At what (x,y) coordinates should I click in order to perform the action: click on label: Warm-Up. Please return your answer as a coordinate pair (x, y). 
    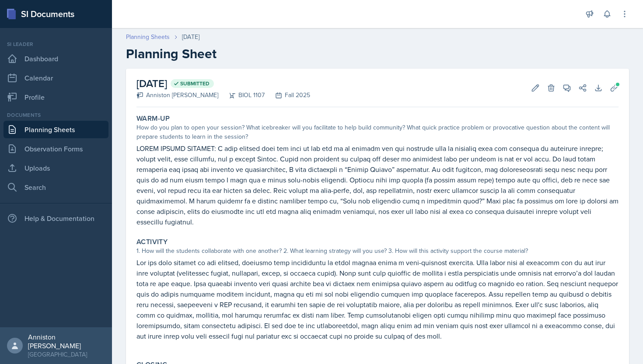
    Looking at the image, I should click on (153, 119).